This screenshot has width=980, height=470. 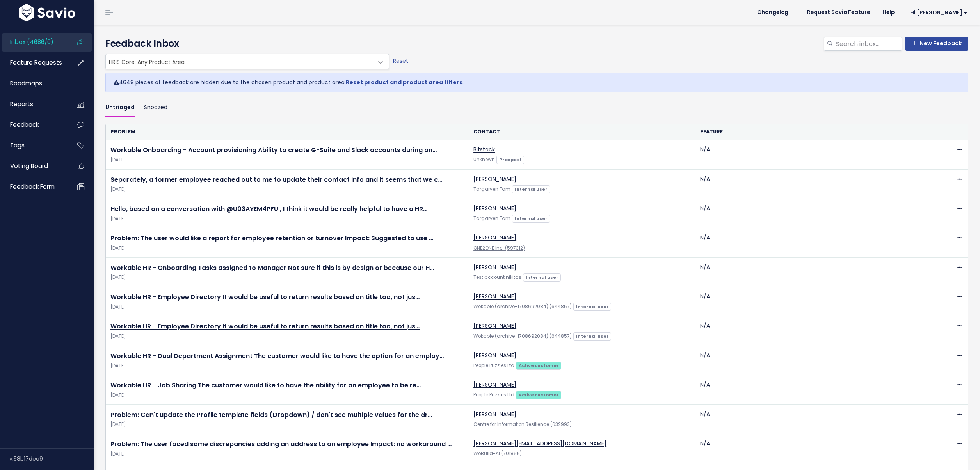 I want to click on a: Feedback form, so click(x=33, y=187).